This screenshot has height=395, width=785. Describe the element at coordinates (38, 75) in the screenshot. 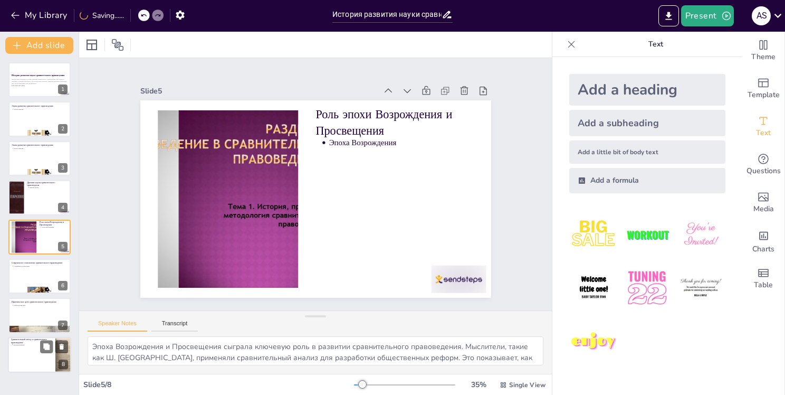

I see `strong: История развития науки сравнительного правоведения` at that location.